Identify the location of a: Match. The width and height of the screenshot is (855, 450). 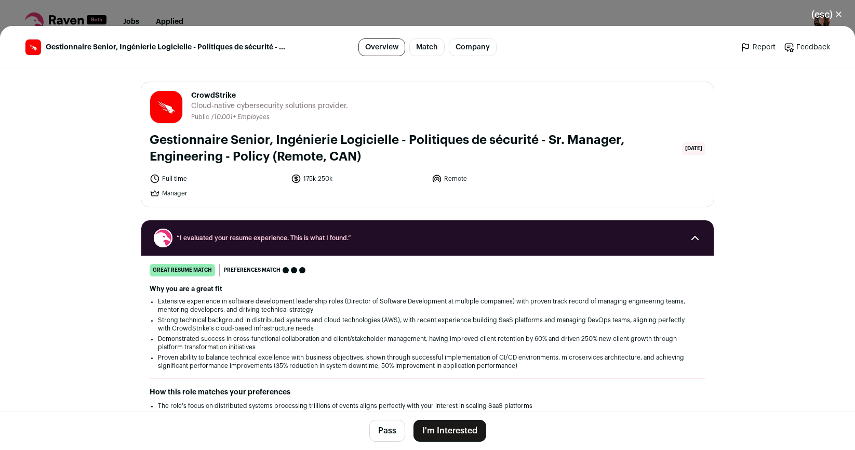
(427, 47).